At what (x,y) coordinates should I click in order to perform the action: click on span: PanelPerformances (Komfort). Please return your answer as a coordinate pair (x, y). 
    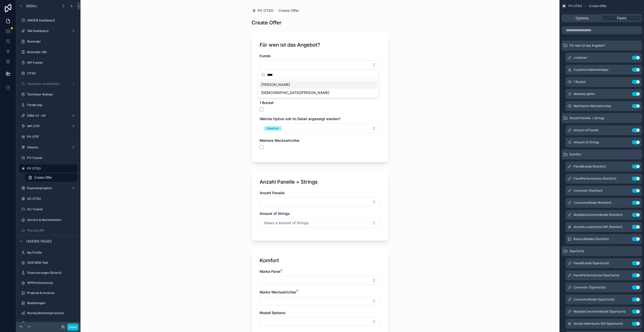
    Looking at the image, I should click on (595, 178).